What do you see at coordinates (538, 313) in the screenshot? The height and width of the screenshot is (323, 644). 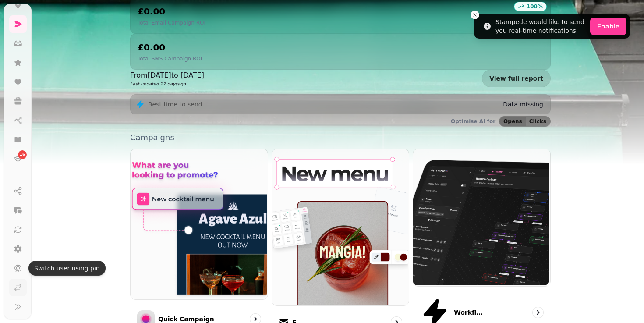 I see `svg: go to` at bounding box center [538, 313].